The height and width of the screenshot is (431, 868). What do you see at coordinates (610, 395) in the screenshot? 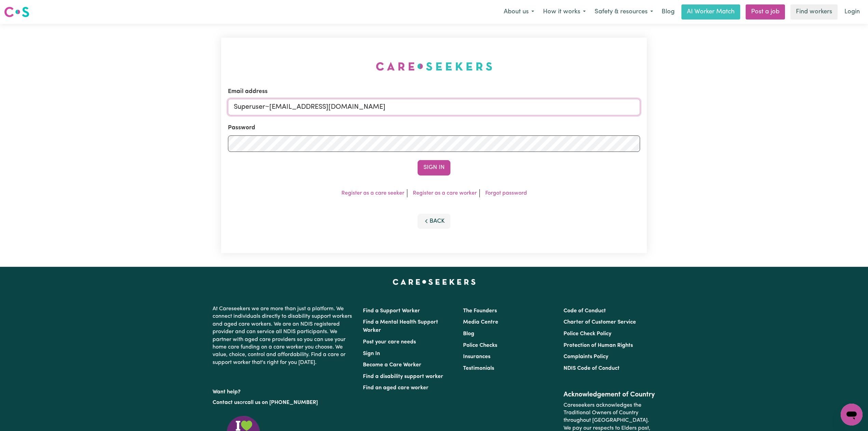
I see `h2: Acknowledgement of Country` at bounding box center [610, 395].